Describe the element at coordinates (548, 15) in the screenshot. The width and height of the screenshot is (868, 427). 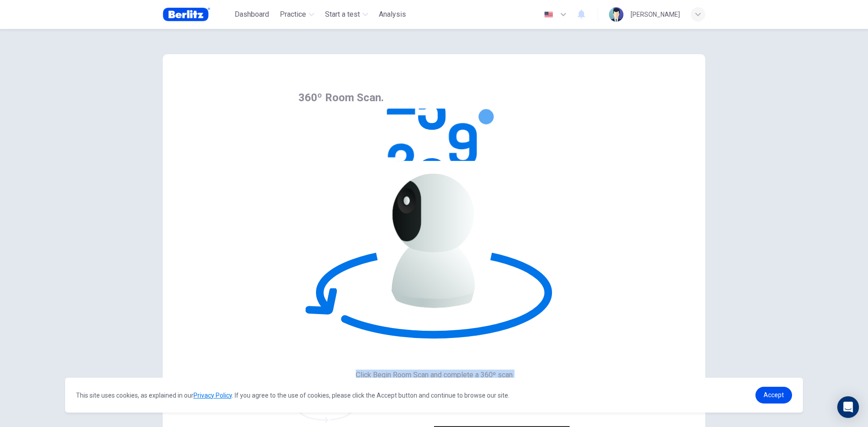
I see `img: en` at that location.